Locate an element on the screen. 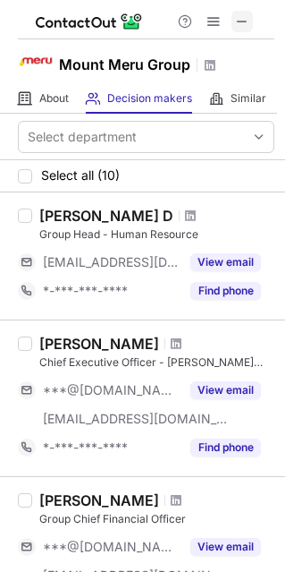 Image resolution: width=285 pixels, height=572 pixels. h1: Mount Meru Group is located at coordinates (124, 64).